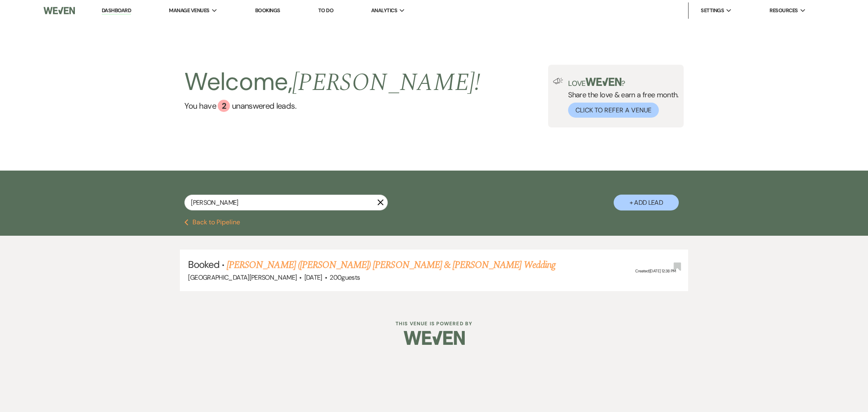 Image resolution: width=868 pixels, height=412 pixels. I want to click on a: You have 2 unanswered leads., so click(332, 106).